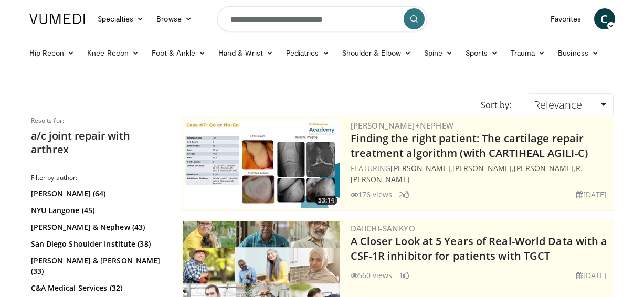  Describe the element at coordinates (322, 19) in the screenshot. I see `input: Search topics, interventions` at that location.